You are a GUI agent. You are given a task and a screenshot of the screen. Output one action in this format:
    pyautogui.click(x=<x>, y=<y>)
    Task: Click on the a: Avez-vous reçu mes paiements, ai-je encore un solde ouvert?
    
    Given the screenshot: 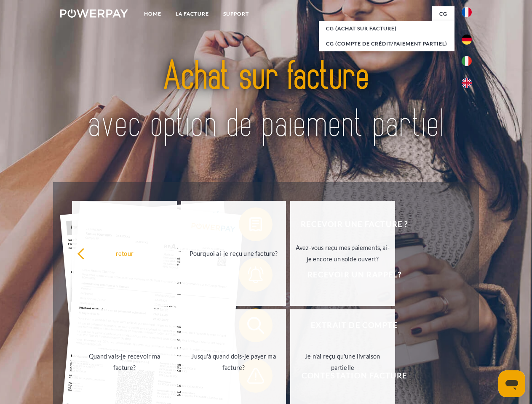 What is the action you would take?
    pyautogui.click(x=343, y=254)
    